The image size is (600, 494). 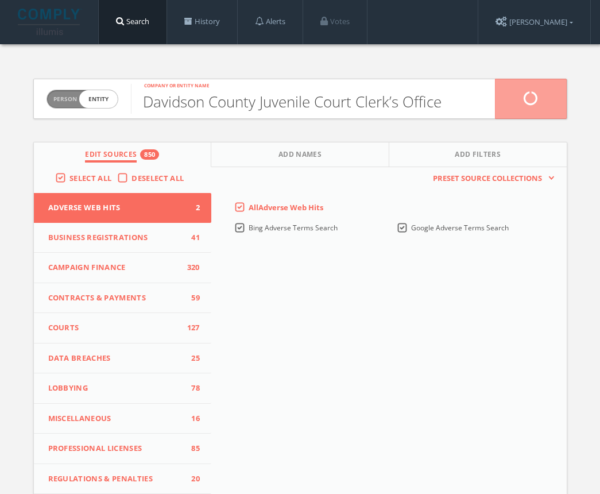 I want to click on span: Bing Adverse Terms Search, so click(x=293, y=227).